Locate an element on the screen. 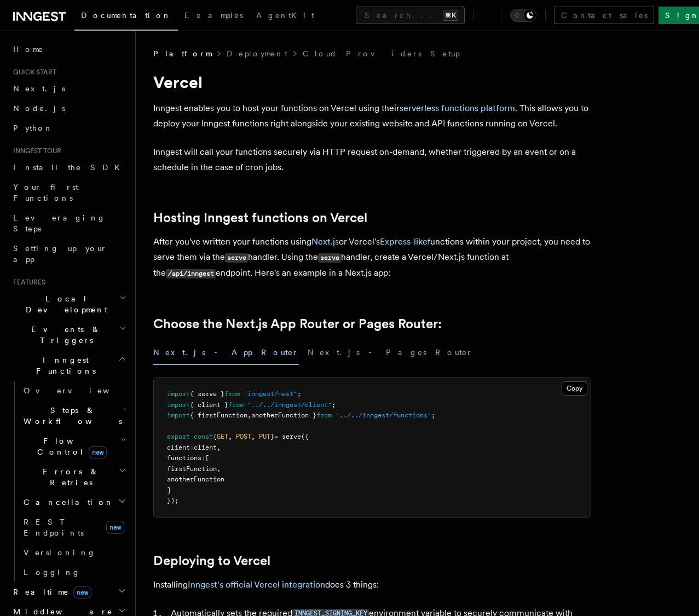 This screenshot has height=616, width=699. button: Search...⌘K is located at coordinates (410, 15).